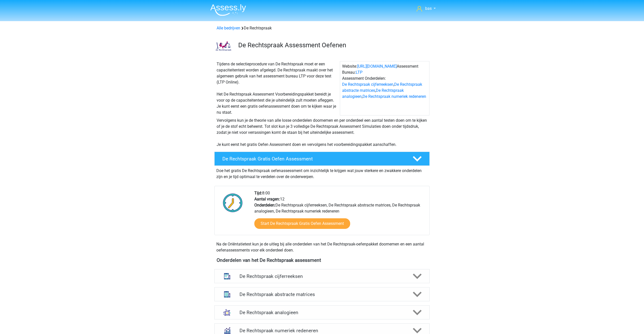 This screenshot has height=334, width=644. What do you see at coordinates (258, 193) in the screenshot?
I see `b: Tijd:` at bounding box center [258, 193].